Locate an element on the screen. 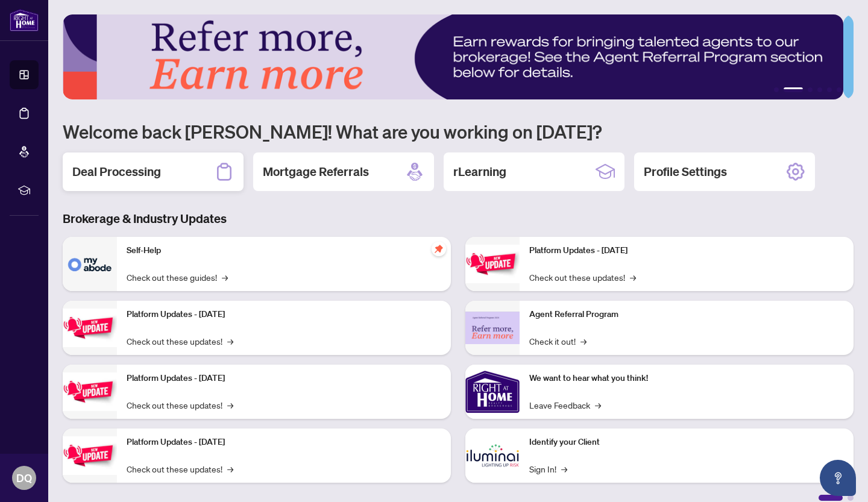  h2: Mortgage Referrals is located at coordinates (316, 172).